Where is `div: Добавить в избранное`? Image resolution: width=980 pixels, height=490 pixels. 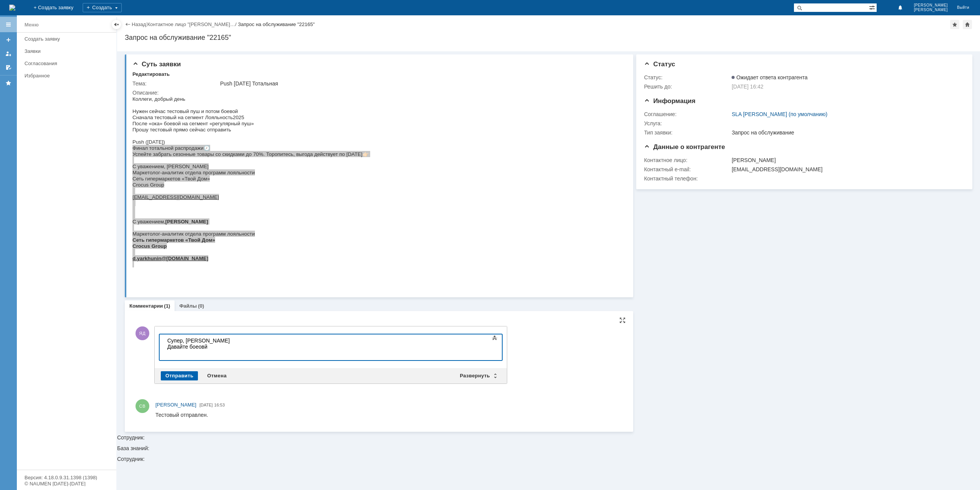 div: Добавить в избранное is located at coordinates (955, 25).